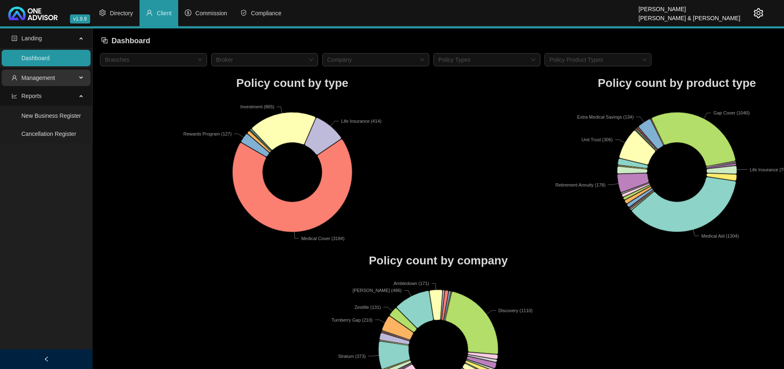 The width and height of the screenshot is (784, 369). What do you see at coordinates (131, 41) in the screenshot?
I see `span: Dashboard` at bounding box center [131, 41].